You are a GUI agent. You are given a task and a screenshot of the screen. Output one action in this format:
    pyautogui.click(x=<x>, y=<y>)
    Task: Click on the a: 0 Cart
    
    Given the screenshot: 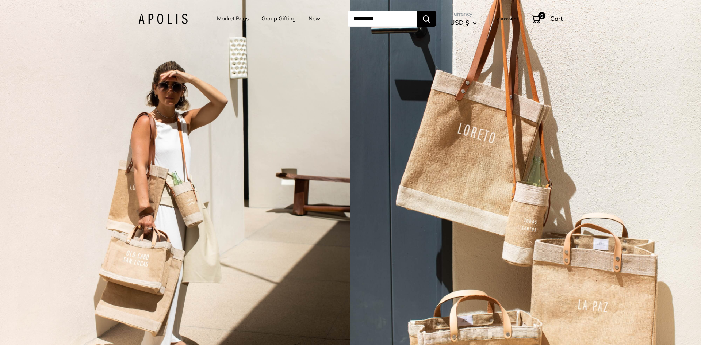 What is the action you would take?
    pyautogui.click(x=547, y=19)
    